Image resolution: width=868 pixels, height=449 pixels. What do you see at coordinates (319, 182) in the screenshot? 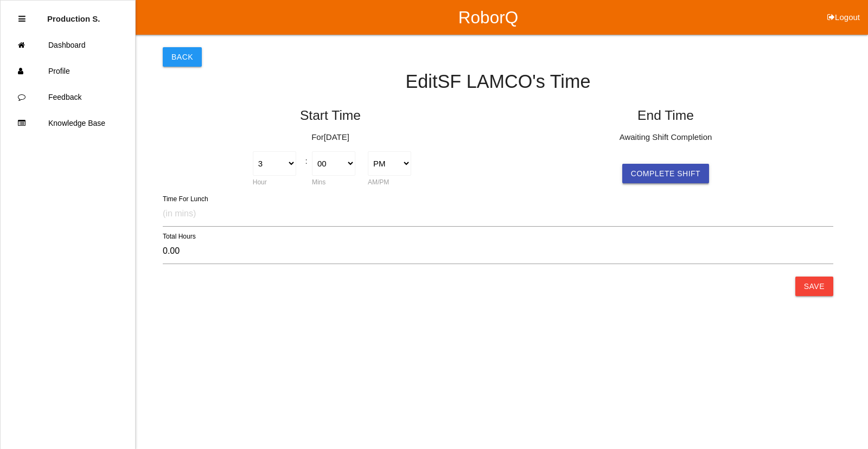
I see `label: Mins` at bounding box center [319, 182].